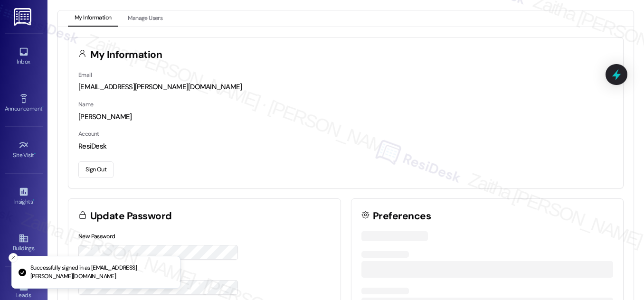 This screenshot has height=300, width=644. Describe the element at coordinates (85, 75) in the screenshot. I see `label: Email` at that location.